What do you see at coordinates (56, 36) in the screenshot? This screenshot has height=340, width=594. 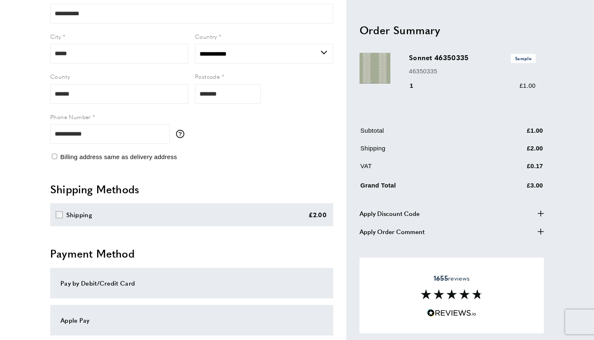 I see `span: City` at bounding box center [56, 36].